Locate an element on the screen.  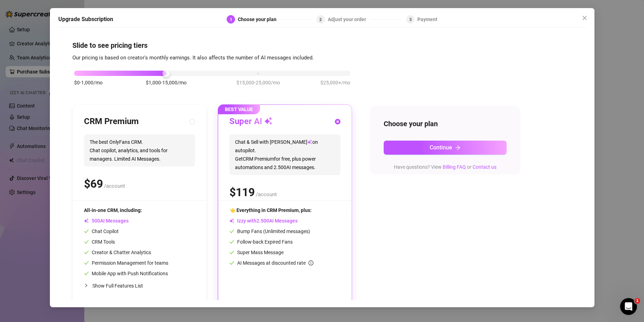
span: Close is located at coordinates (585, 18).